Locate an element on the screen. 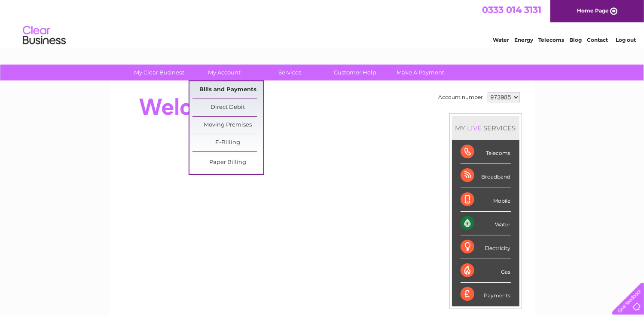 Image resolution: width=644 pixels, height=315 pixels. div: Mobile is located at coordinates (485, 199).